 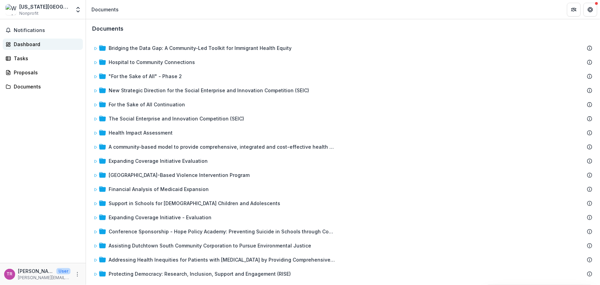 What do you see at coordinates (43, 30) in the screenshot?
I see `button: Notifications` at bounding box center [43, 30].